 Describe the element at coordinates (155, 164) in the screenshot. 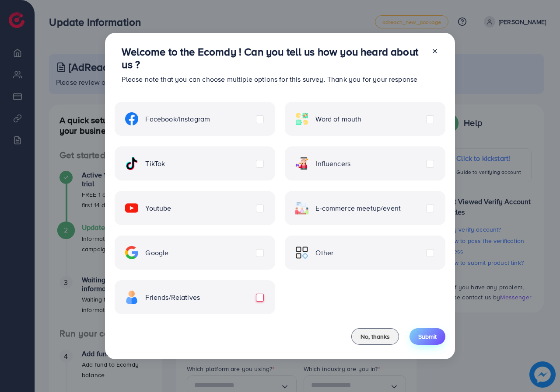

I see `span: TikTok` at that location.